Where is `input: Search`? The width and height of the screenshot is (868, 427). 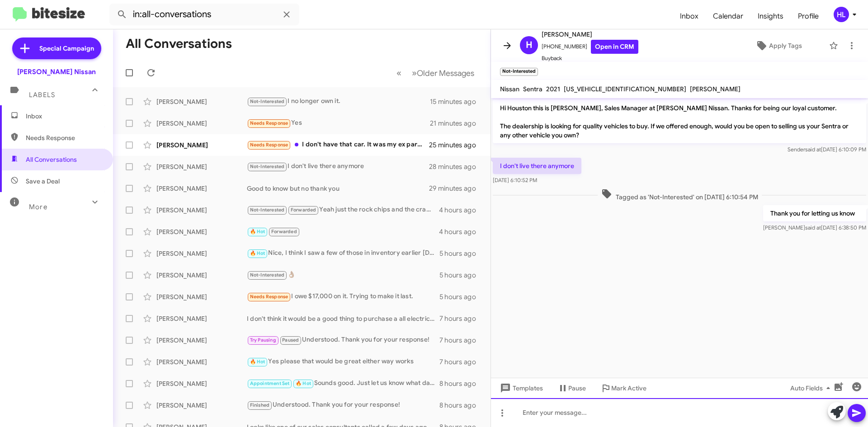 input: Search is located at coordinates (205, 14).